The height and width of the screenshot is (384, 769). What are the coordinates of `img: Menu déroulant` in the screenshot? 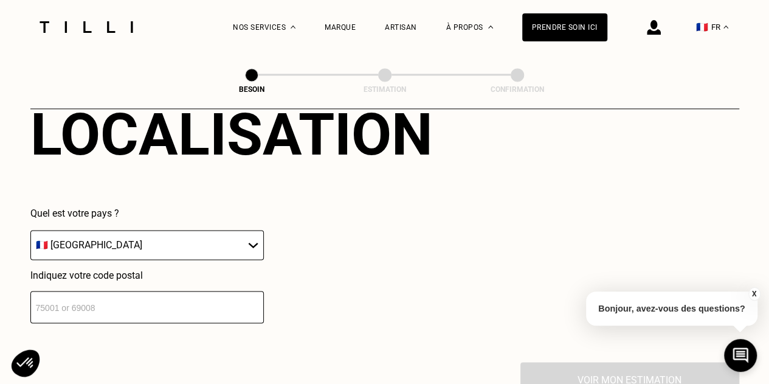 It's located at (293, 27).